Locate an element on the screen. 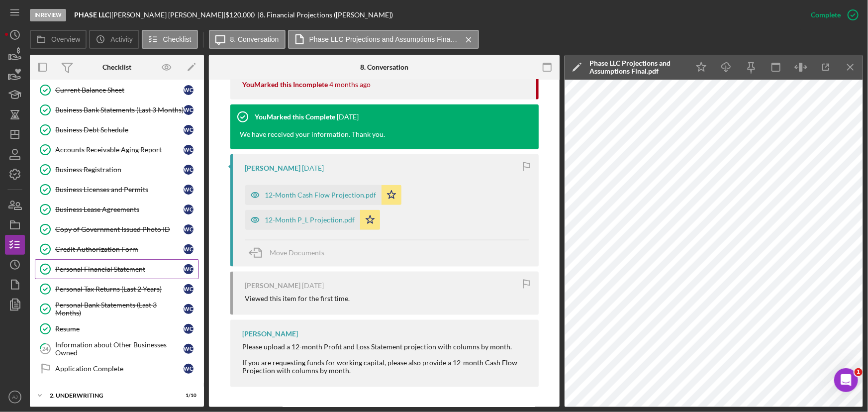  span: Move Documents is located at coordinates (297, 253).